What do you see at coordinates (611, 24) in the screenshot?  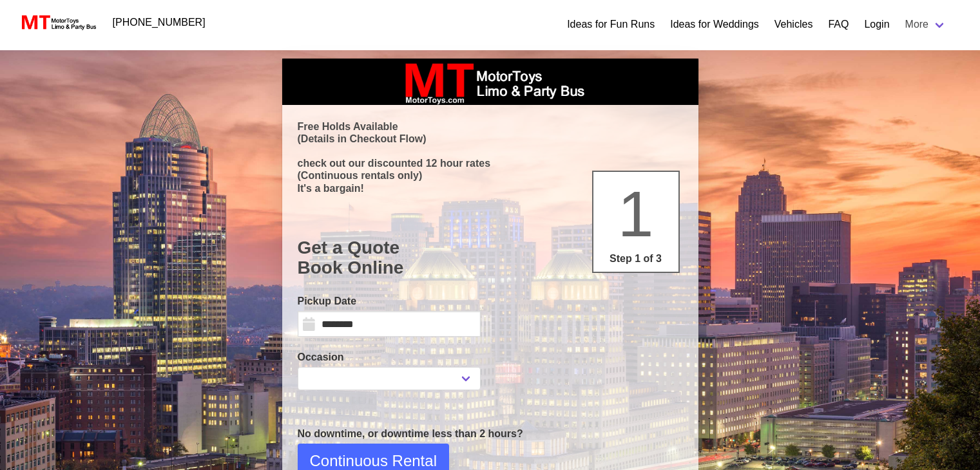 I see `a: Ideas for Fun Runs` at bounding box center [611, 24].